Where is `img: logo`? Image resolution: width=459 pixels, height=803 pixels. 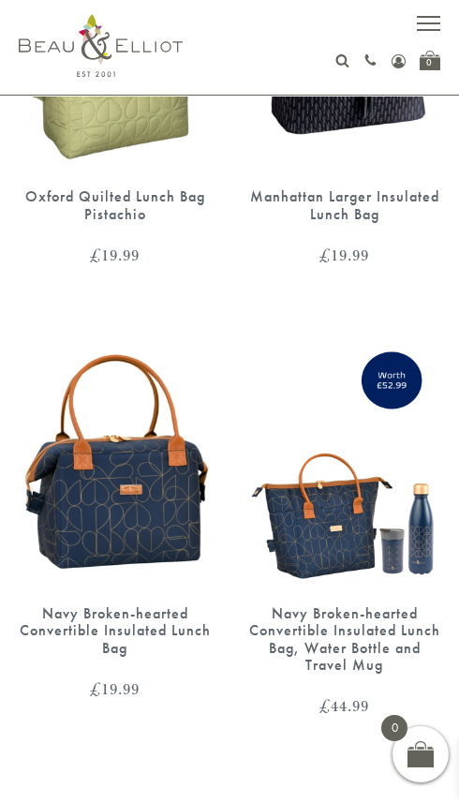
img: logo is located at coordinates (100, 45).